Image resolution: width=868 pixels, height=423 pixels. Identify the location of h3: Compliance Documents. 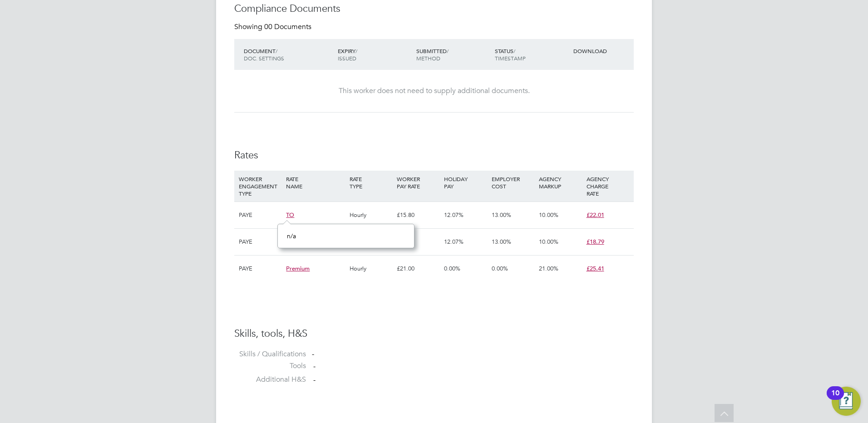
(434, 9).